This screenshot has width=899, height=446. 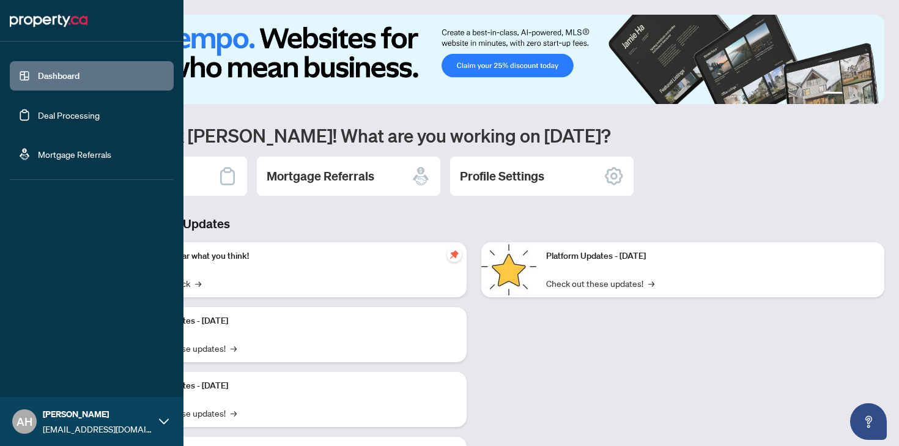 What do you see at coordinates (600, 283) in the screenshot?
I see `a: Check out these updates!→` at bounding box center [600, 283].